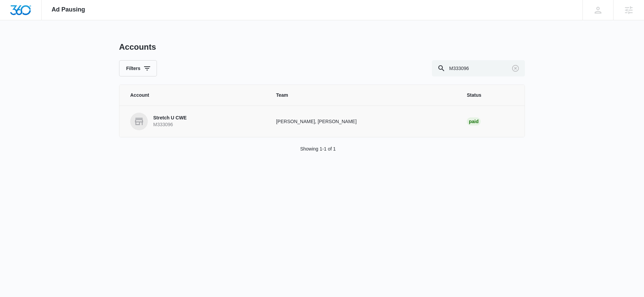 The width and height of the screenshot is (644, 297). What do you see at coordinates (478, 68) in the screenshot?
I see `input: Search By Account Number` at bounding box center [478, 68].